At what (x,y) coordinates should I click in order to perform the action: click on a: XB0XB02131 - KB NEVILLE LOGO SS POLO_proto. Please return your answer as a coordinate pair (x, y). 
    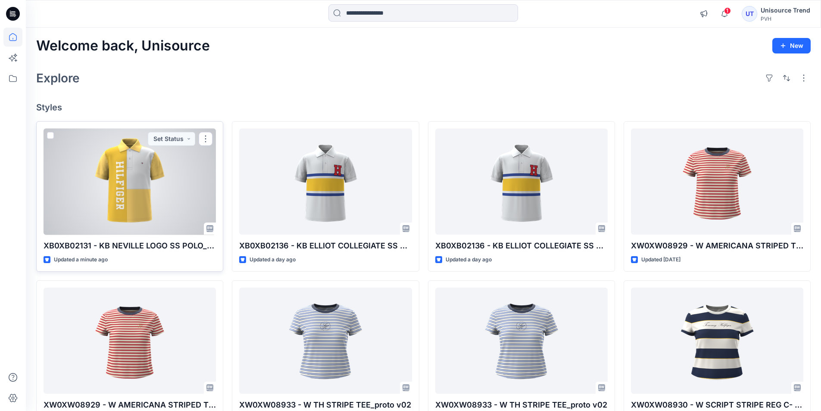
    Looking at the image, I should click on (130, 181).